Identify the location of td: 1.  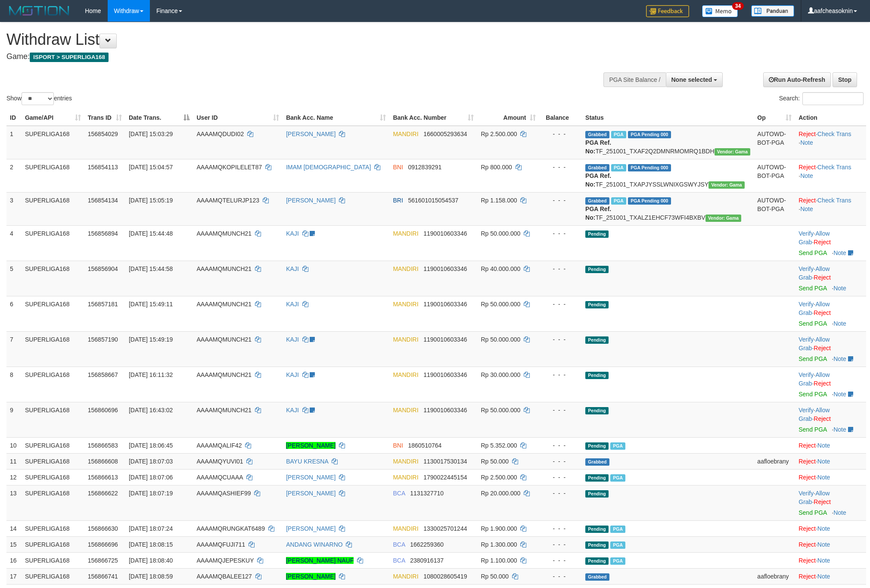
(14, 142).